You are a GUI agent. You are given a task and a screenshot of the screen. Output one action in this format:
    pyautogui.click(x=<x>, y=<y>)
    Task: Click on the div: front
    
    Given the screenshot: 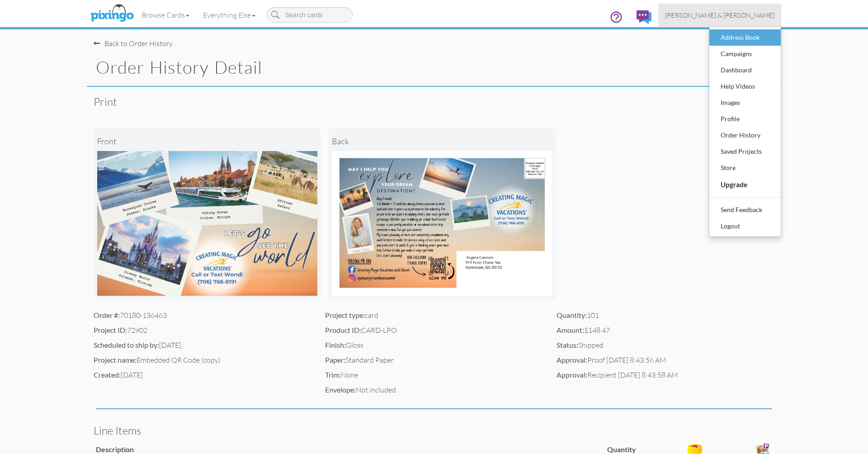 What is the action you would take?
    pyautogui.click(x=207, y=141)
    